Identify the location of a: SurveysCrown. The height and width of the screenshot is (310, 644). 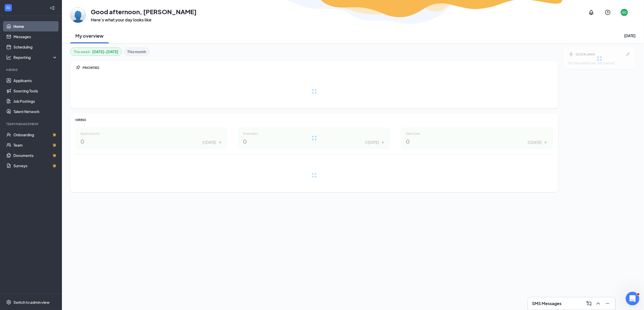
(35, 166).